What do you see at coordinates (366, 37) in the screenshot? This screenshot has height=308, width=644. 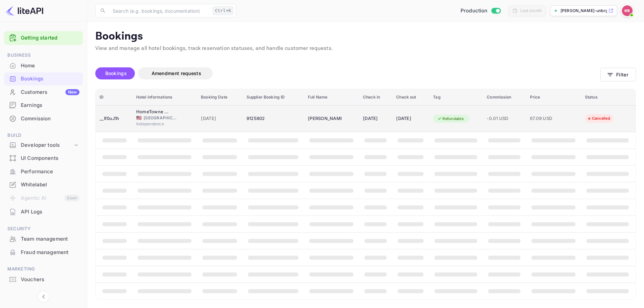 I see `p: Bookings` at bounding box center [366, 37].